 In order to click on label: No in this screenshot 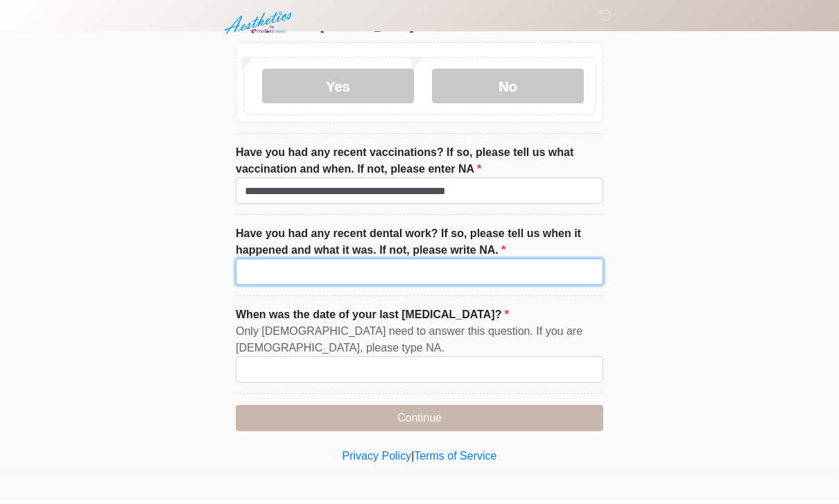, I will do `click(508, 89)`.